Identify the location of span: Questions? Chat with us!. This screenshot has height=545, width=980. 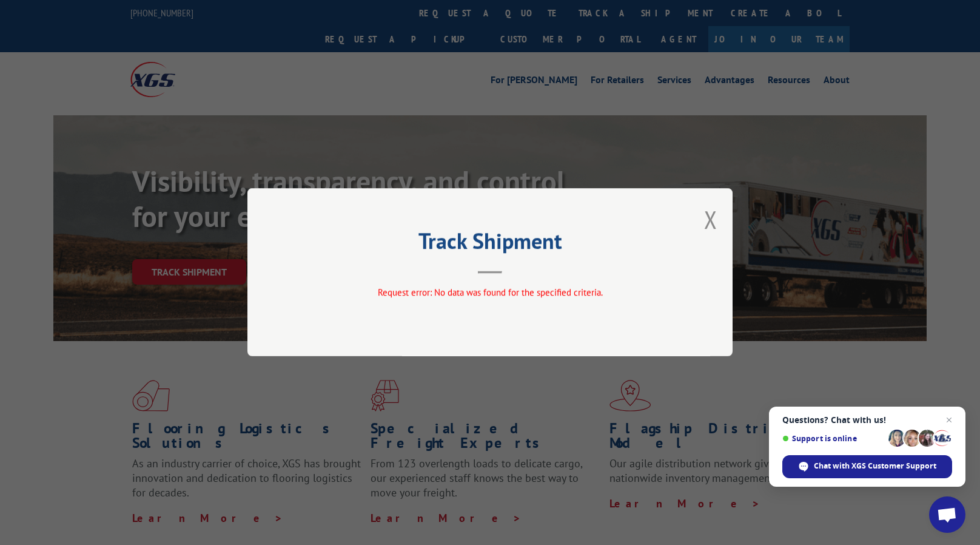
(867, 420).